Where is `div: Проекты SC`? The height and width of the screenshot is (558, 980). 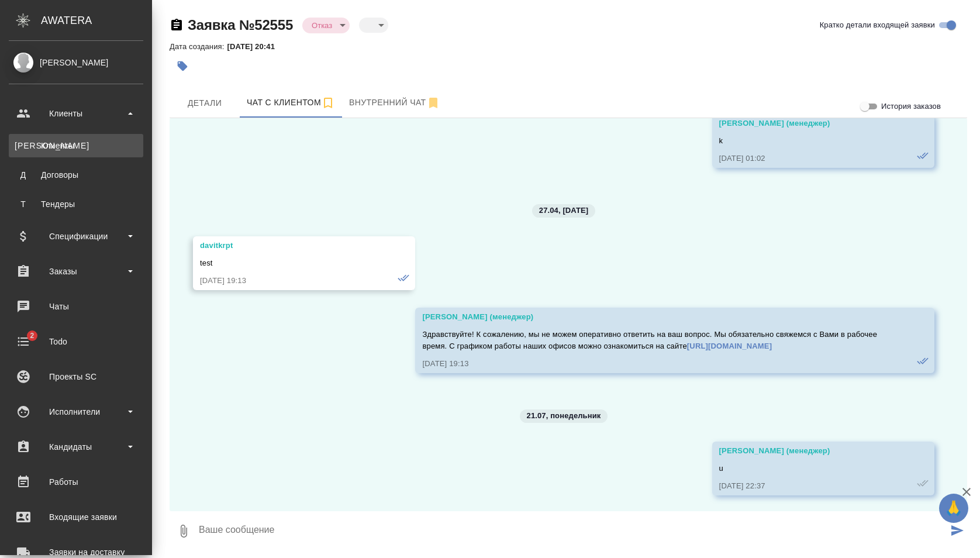
div: Проекты SC is located at coordinates (76, 377).